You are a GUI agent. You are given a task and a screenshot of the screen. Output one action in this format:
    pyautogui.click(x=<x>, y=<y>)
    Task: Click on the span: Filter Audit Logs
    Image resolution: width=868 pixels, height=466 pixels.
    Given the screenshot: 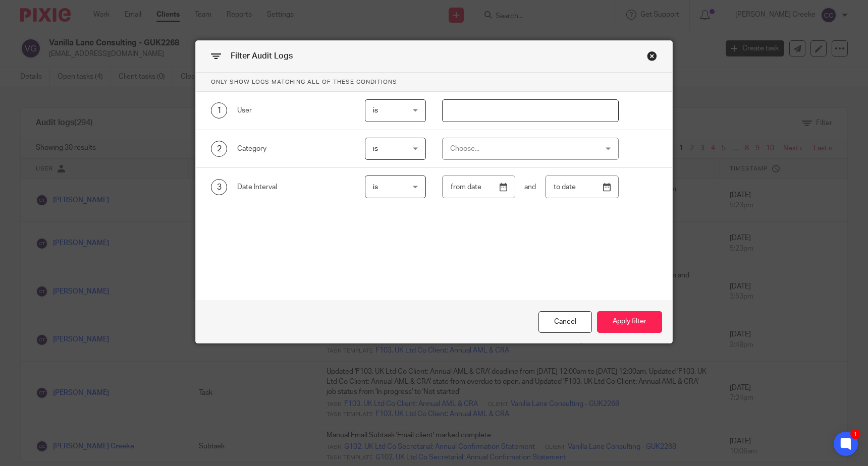 What is the action you would take?
    pyautogui.click(x=261, y=56)
    